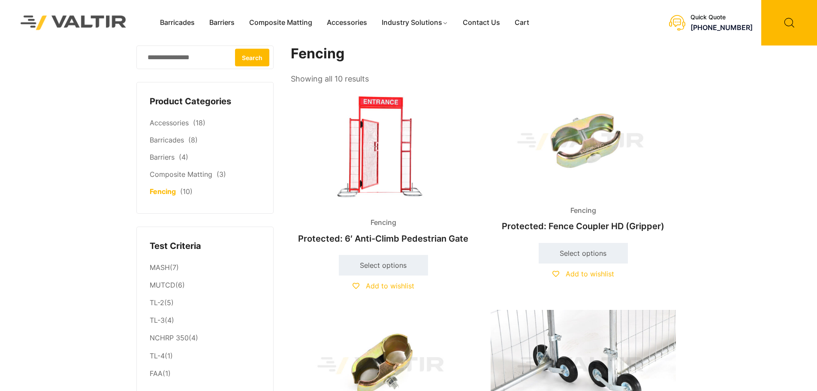  What do you see at coordinates (583, 226) in the screenshot?
I see `h2: Protected: Fence Coupler HD (Gripper)` at bounding box center [583, 226].